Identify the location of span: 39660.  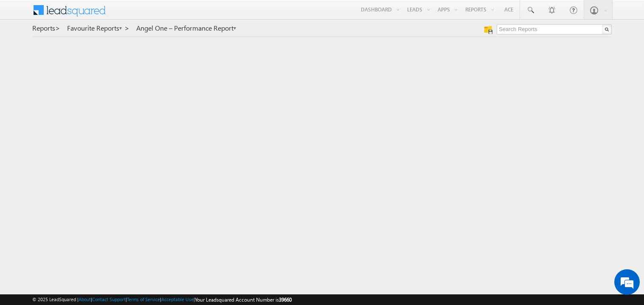
(286, 299).